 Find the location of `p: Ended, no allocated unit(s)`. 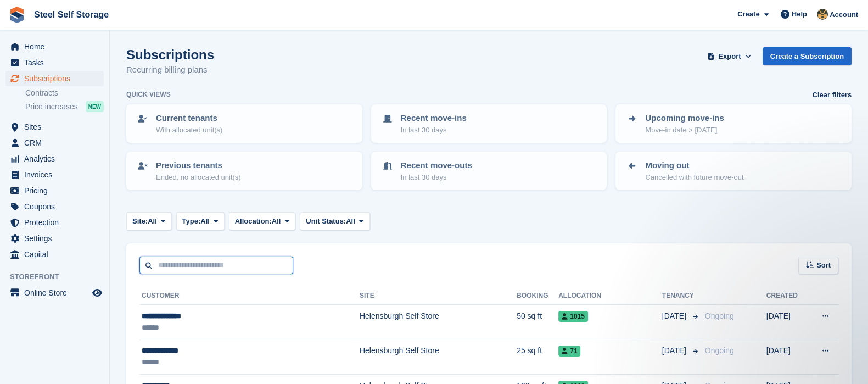

p: Ended, no allocated unit(s) is located at coordinates (198, 178).